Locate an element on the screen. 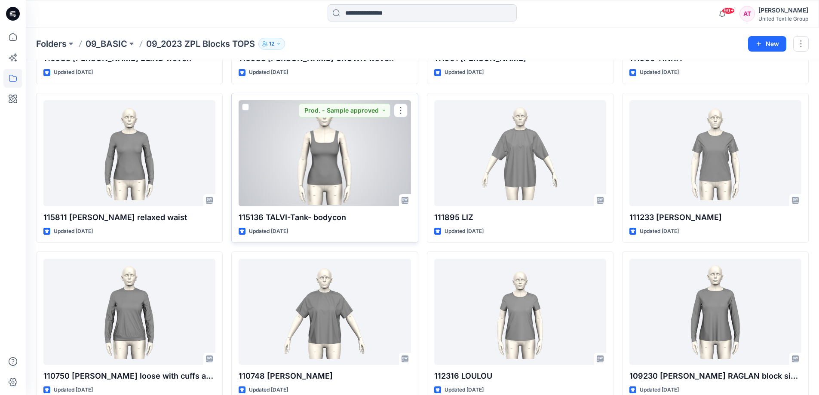  p: 12 is located at coordinates (272, 44).